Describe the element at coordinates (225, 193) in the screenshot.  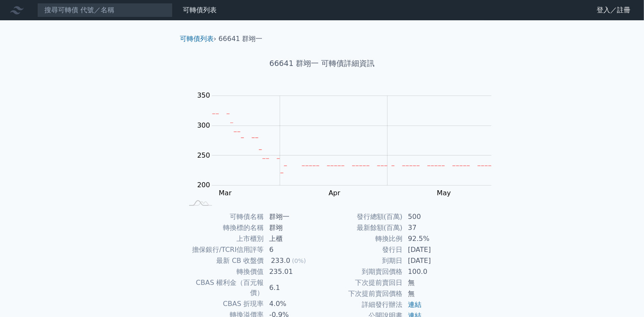
I see `tspan: Mar` at that location.